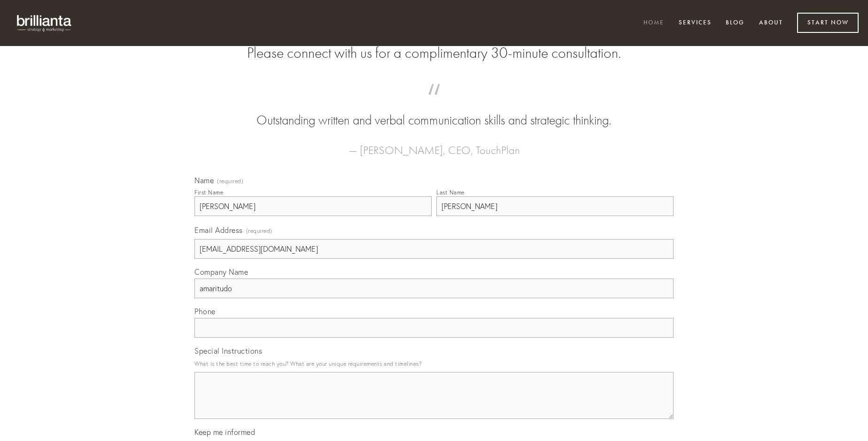 This screenshot has width=868, height=441. Describe the element at coordinates (205, 311) in the screenshot. I see `span: Phone` at that location.